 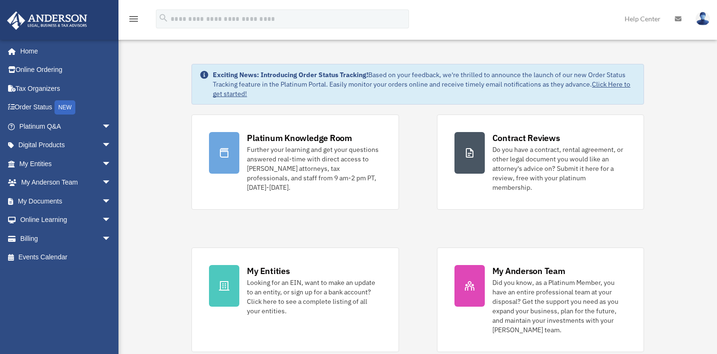 I want to click on div: My Anderson Team, so click(x=529, y=271).